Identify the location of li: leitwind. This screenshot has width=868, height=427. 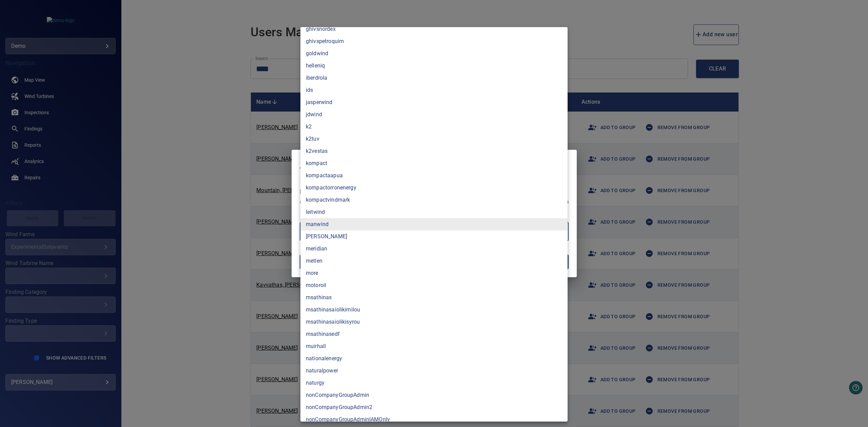
(434, 212).